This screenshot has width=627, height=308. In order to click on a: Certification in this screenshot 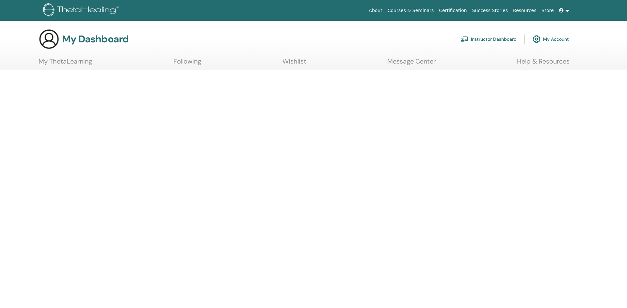, I will do `click(452, 10)`.